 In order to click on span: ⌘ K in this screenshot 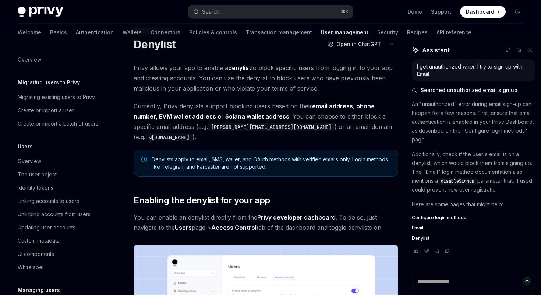, I will do `click(344, 12)`.